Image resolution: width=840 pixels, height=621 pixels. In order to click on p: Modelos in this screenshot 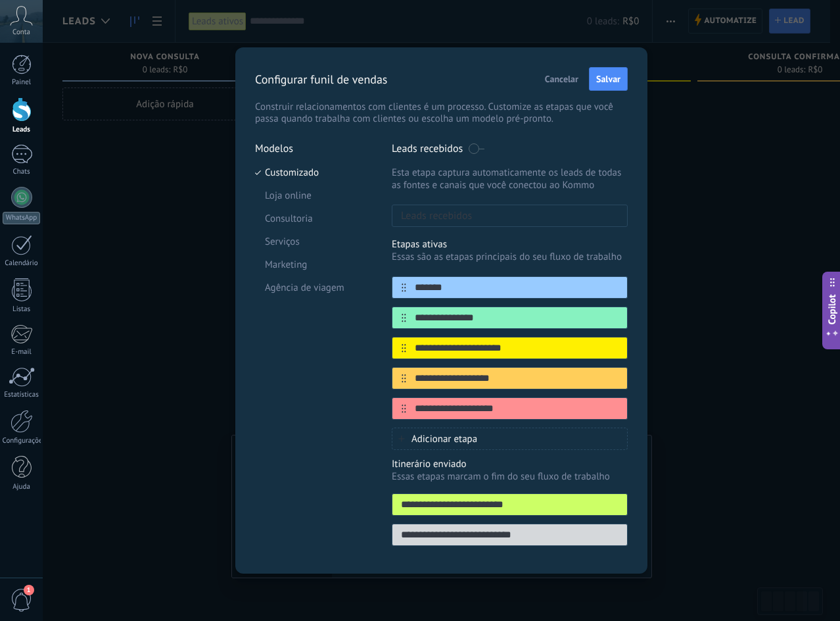, I will do `click(314, 149)`.